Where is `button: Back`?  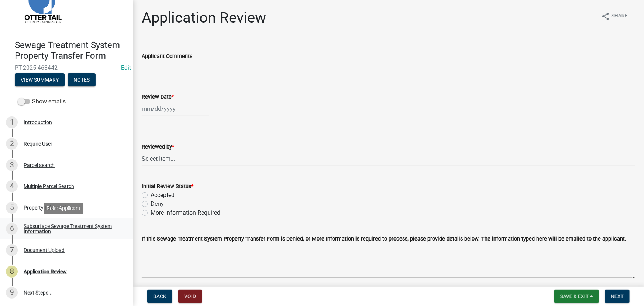 button: Back is located at coordinates (160, 296).